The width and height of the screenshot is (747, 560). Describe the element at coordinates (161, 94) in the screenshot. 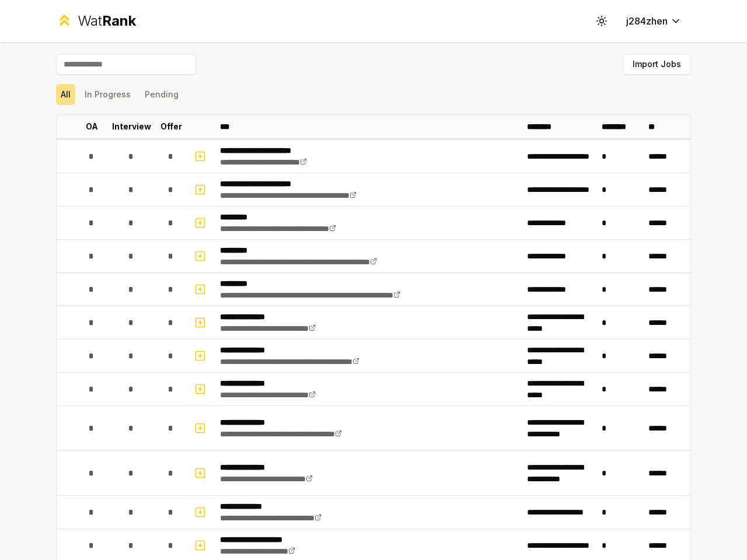

I see `button: Pending` at that location.